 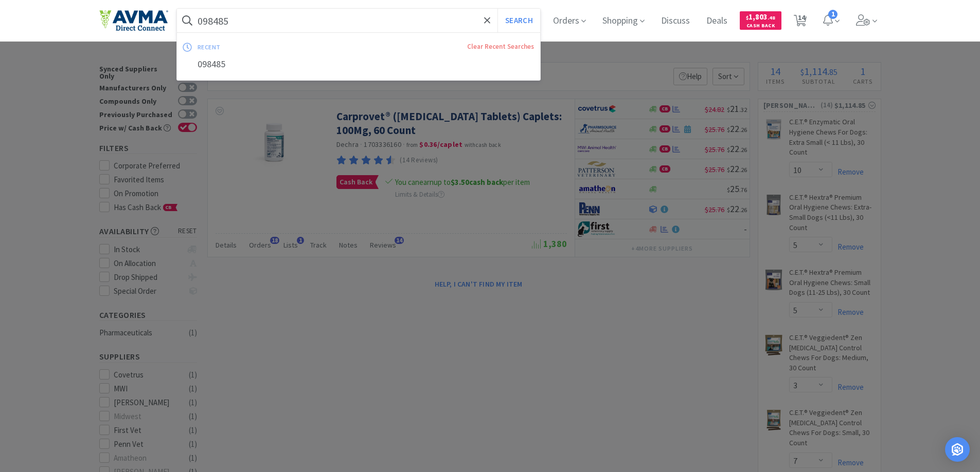 What do you see at coordinates (519, 21) in the screenshot?
I see `button: Search` at bounding box center [519, 21].